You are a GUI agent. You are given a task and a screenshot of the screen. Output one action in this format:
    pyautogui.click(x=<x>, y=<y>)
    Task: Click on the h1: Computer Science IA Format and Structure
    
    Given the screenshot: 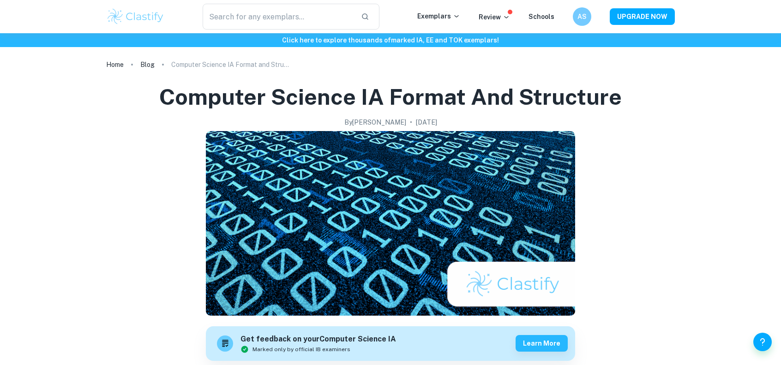 What is the action you would take?
    pyautogui.click(x=391, y=97)
    